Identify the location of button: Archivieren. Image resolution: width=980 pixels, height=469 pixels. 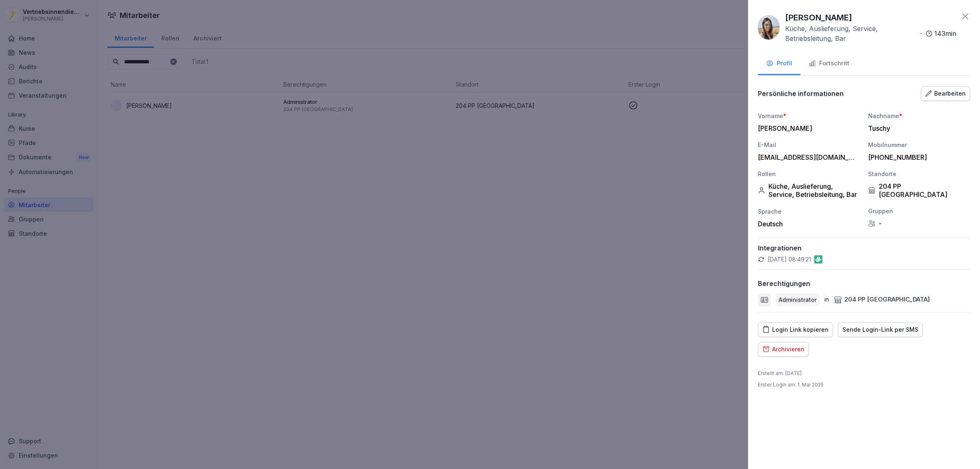
(784, 349).